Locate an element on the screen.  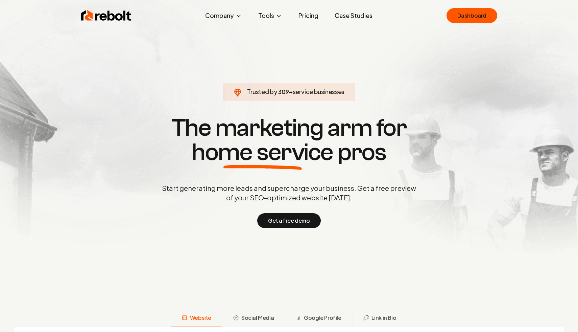
span: Social Media is located at coordinates (258, 318).